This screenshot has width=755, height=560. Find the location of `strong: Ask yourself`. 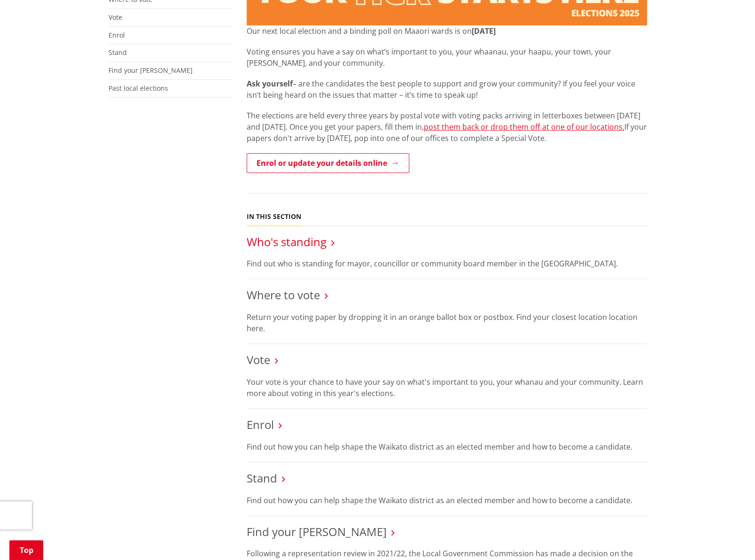

strong: Ask yourself is located at coordinates (270, 83).